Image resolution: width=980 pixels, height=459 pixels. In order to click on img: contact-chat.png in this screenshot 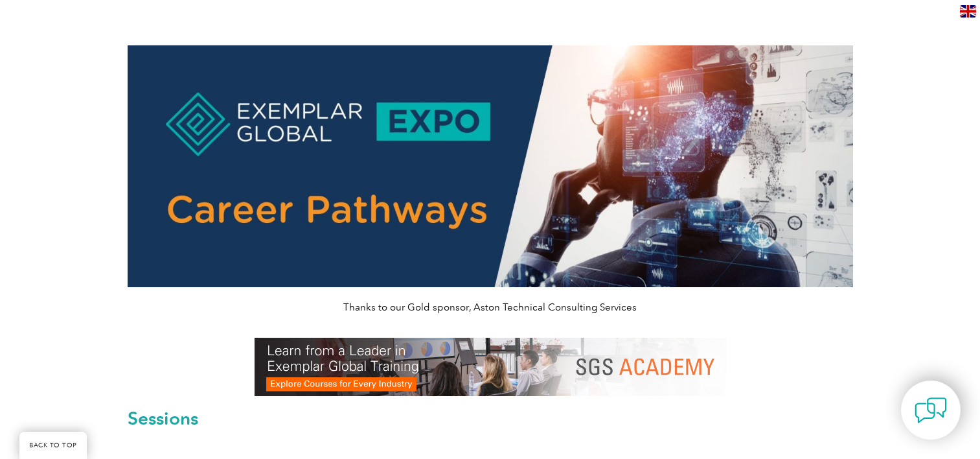, I will do `click(931, 410)`.